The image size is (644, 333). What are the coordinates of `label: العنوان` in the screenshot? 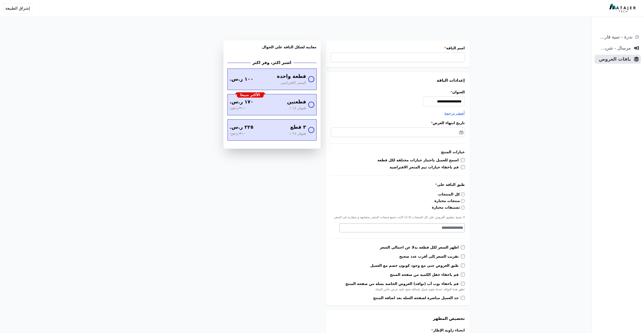 It's located at (398, 92).